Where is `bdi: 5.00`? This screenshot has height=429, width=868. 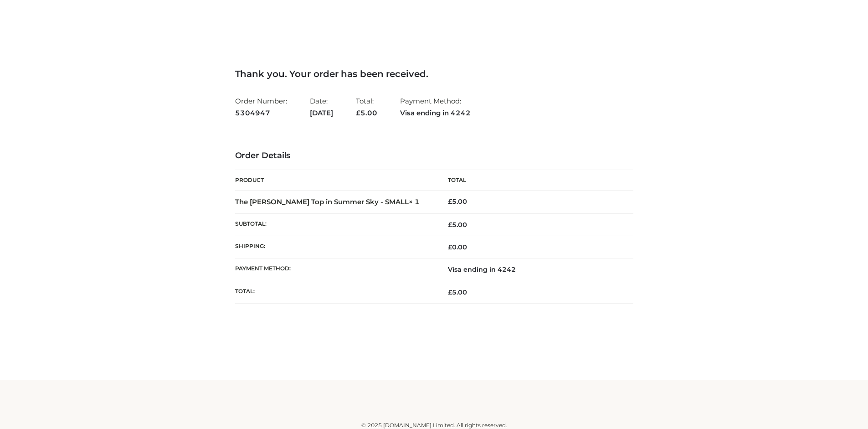 bdi: 5.00 is located at coordinates (458, 201).